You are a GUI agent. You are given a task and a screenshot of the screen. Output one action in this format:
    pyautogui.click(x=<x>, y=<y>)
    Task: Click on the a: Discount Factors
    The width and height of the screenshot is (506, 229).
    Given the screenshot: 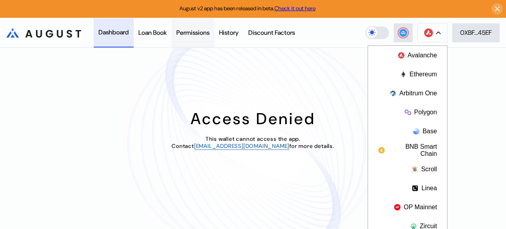 What is the action you would take?
    pyautogui.click(x=271, y=33)
    